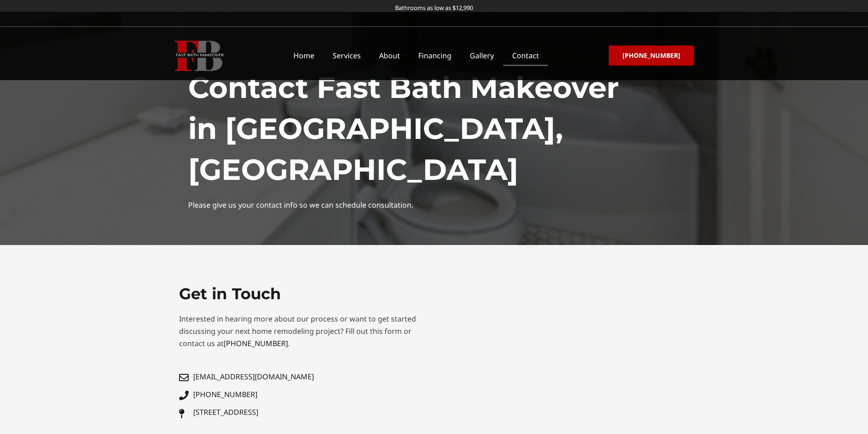  Describe the element at coordinates (482, 56) in the screenshot. I see `a: Gallery` at that location.